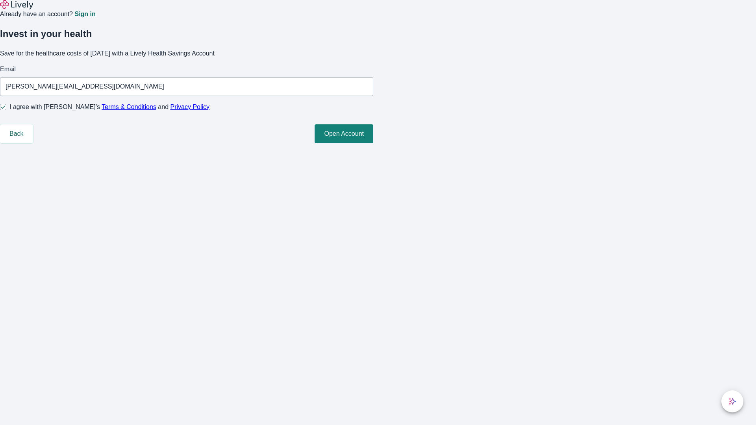 The image size is (756, 425). I want to click on button: Open Account, so click(344, 134).